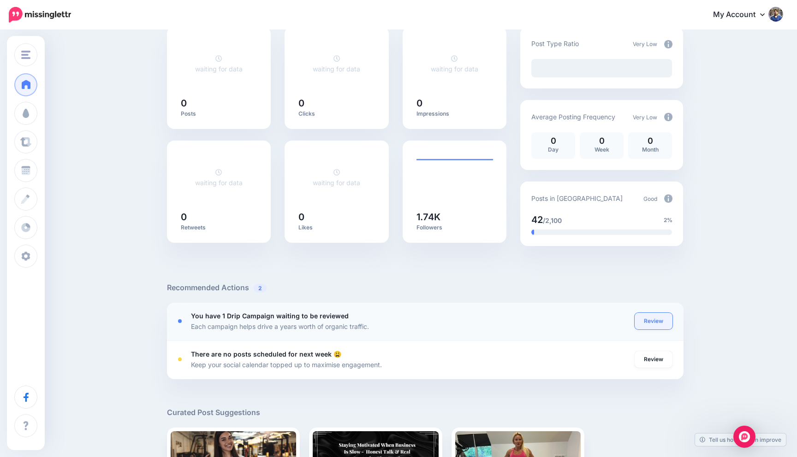  I want to click on span: 2%, so click(667, 220).